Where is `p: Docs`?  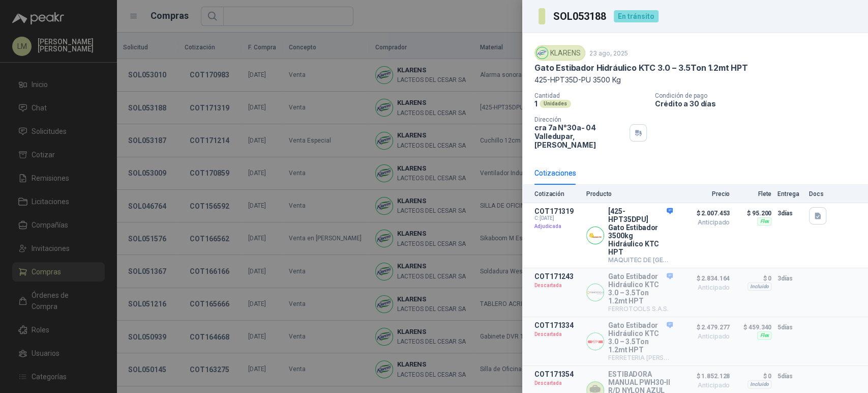
p: Docs is located at coordinates (819, 194).